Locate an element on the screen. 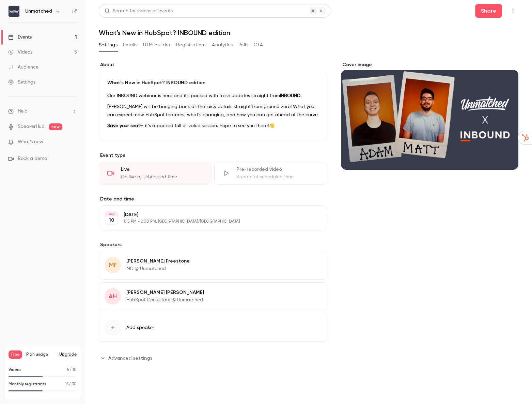 The height and width of the screenshot is (404, 532). button: Settings is located at coordinates (108, 45).